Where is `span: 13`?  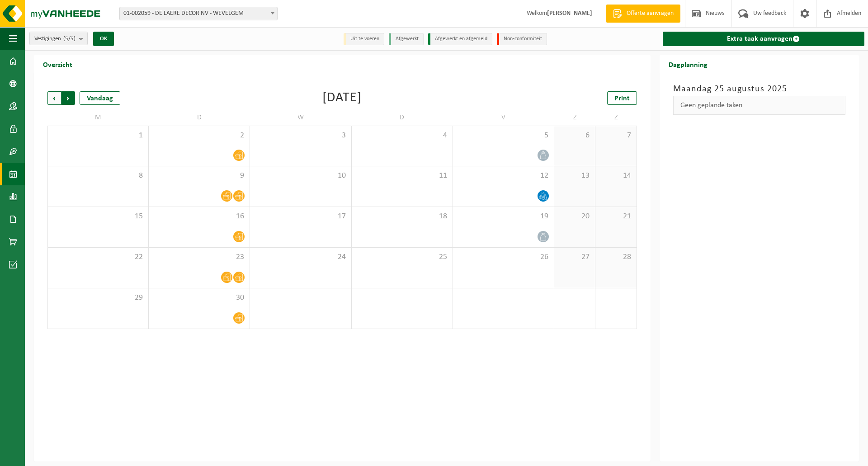 span: 13 is located at coordinates (575, 176).